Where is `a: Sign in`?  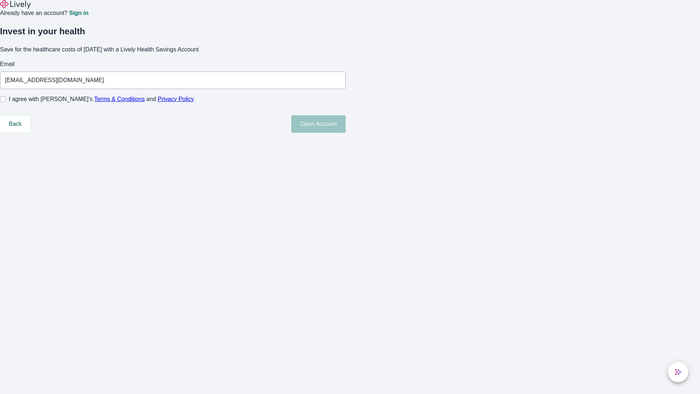 a: Sign in is located at coordinates (78, 13).